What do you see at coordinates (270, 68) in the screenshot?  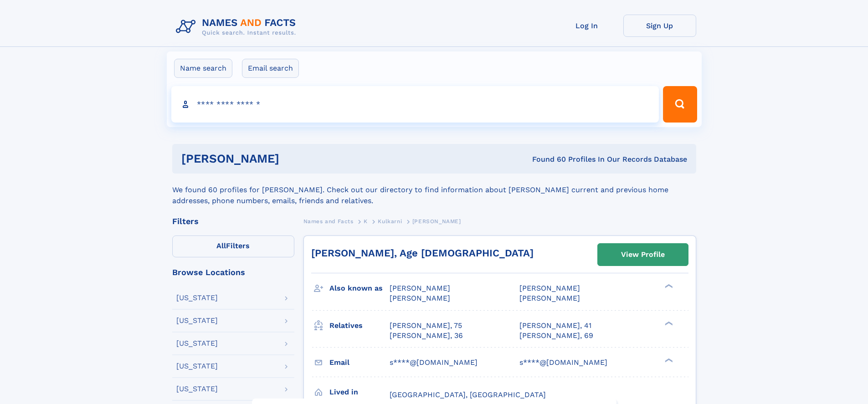 I see `label: Email search` at bounding box center [270, 68].